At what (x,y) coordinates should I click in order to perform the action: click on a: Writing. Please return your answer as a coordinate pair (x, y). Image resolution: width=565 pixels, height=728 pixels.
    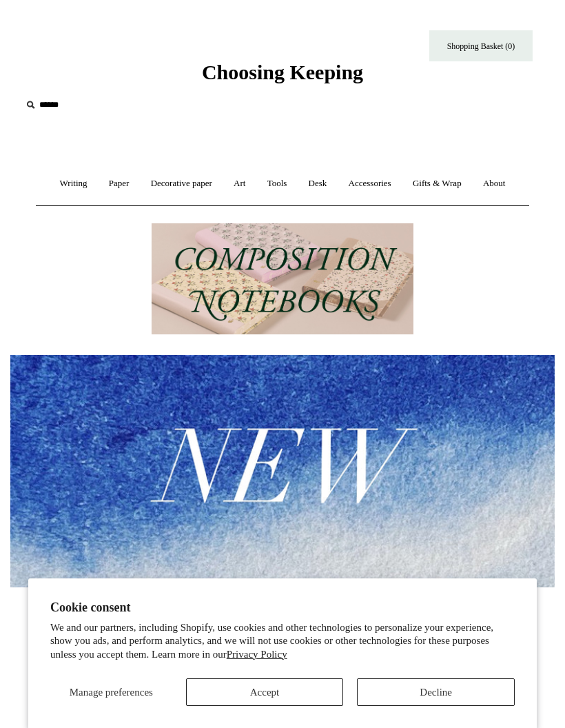
    Looking at the image, I should click on (73, 184).